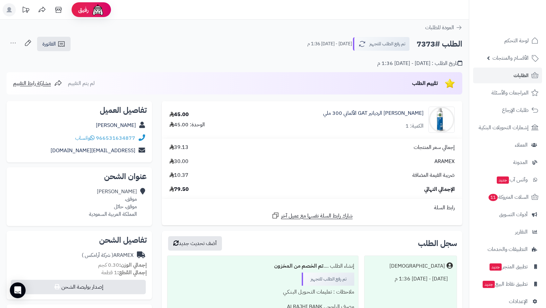 The width and height of the screenshot is (546, 308). I want to click on span: وآتس آب, so click(512, 180).